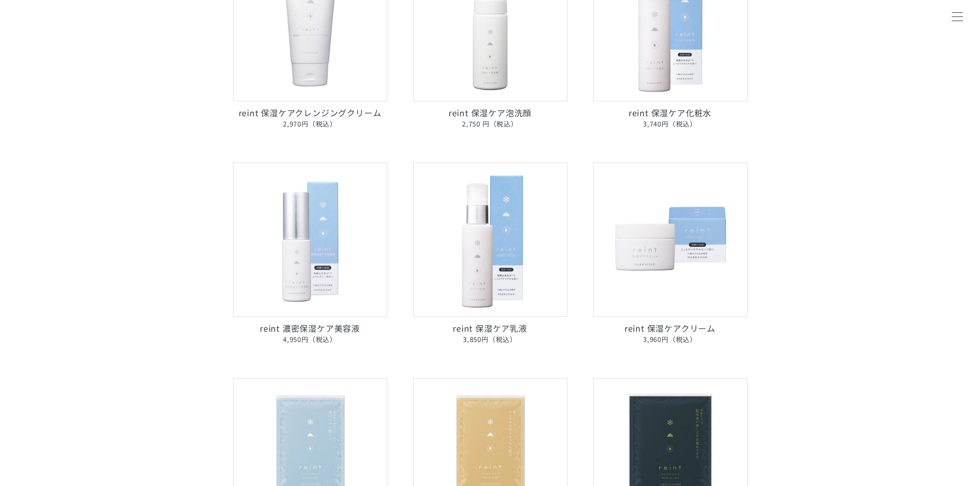  I want to click on span: 2,750 円（税込）, so click(490, 124).